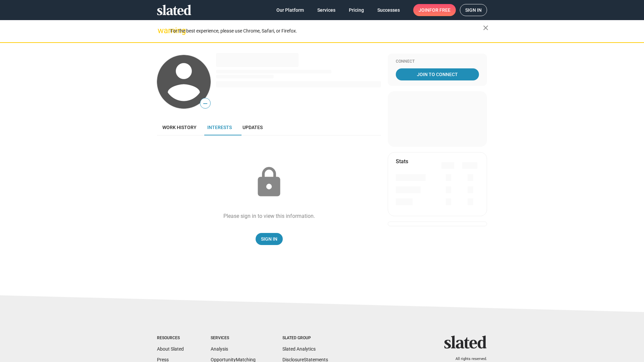 The image size is (644, 362). What do you see at coordinates (290, 10) in the screenshot?
I see `span: Our Platform` at bounding box center [290, 10].